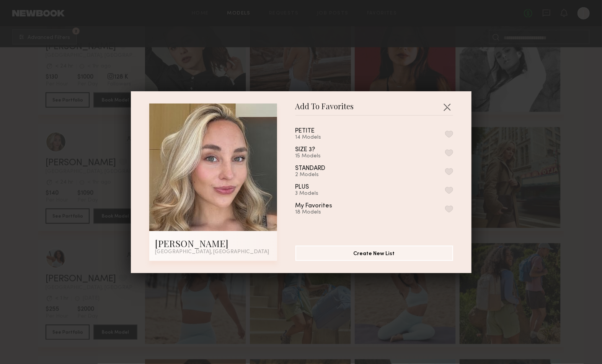 This screenshot has width=602, height=364. Describe the element at coordinates (320, 175) in the screenshot. I see `div: 2 Models` at that location.